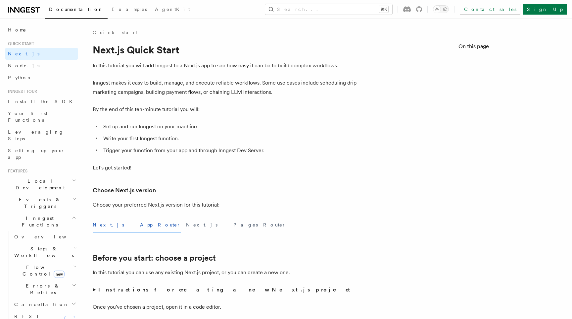  I want to click on strong: Instructions for creating a new Next.js project, so click(225, 289).